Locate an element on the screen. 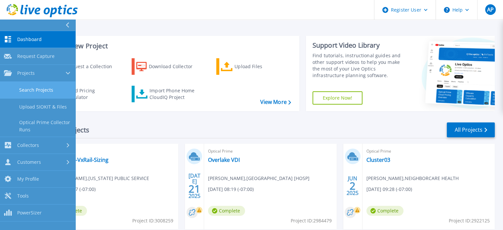 The width and height of the screenshot is (503, 230). a: Download Collector is located at coordinates (168, 67).